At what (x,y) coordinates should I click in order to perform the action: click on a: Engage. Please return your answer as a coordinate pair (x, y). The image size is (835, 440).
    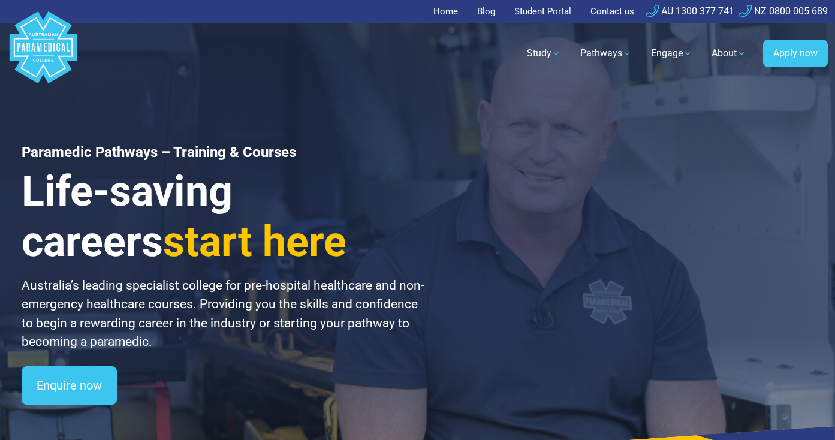
    Looking at the image, I should click on (672, 53).